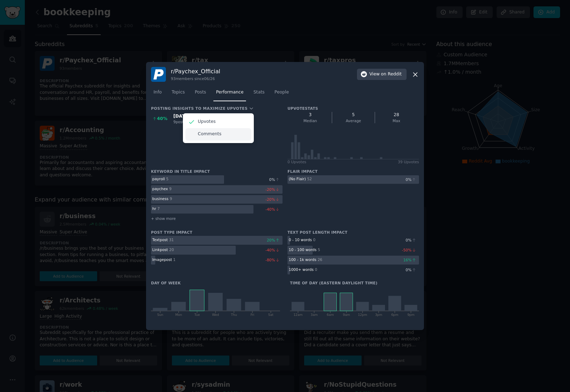  I want to click on tspan: 9am, so click(346, 315).